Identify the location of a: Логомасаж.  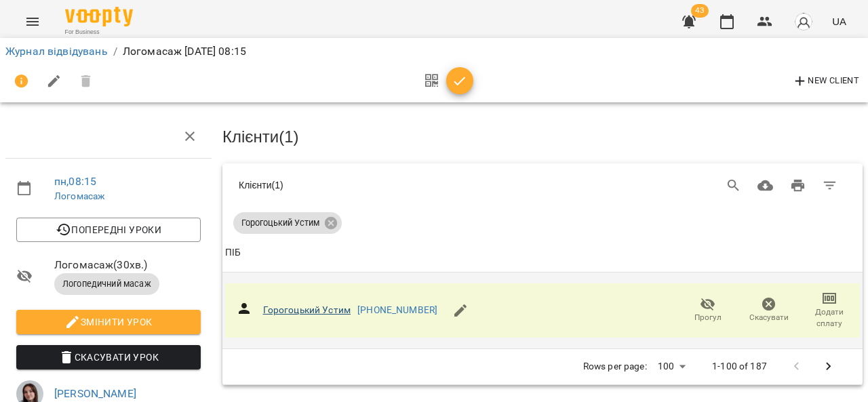
(80, 196).